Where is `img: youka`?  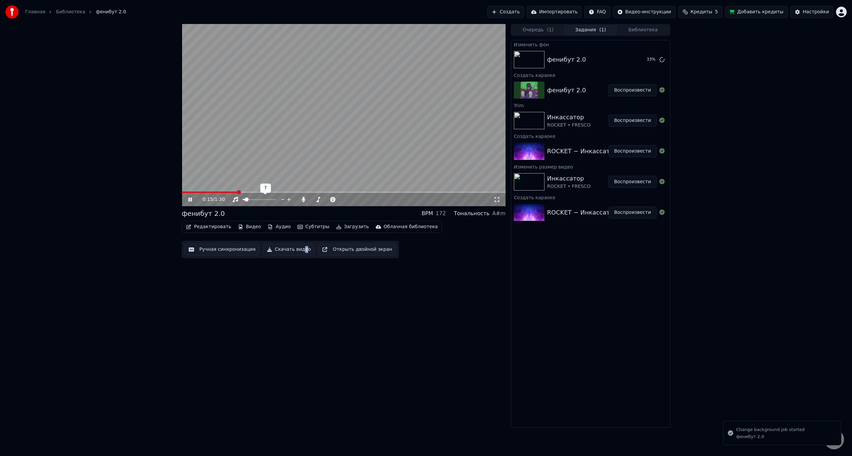 img: youka is located at coordinates (12, 12).